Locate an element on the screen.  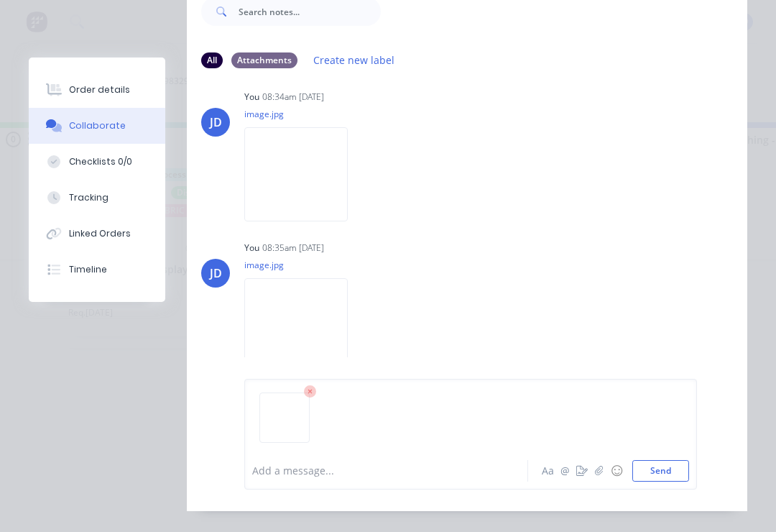
button: Order details is located at coordinates (97, 90).